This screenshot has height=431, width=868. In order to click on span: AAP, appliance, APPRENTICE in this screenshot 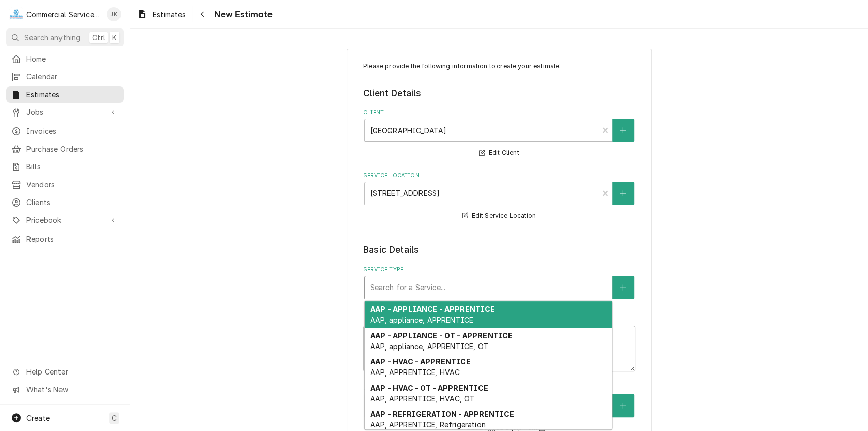, I will do `click(422, 319)`.